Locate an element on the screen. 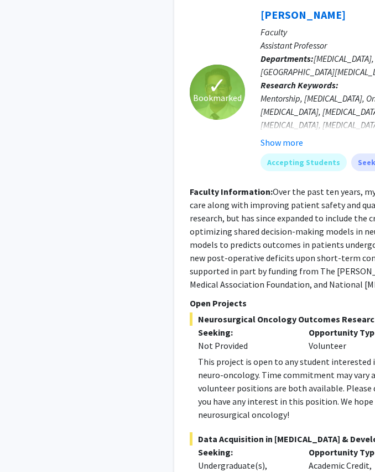 The width and height of the screenshot is (375, 472). b: Faculty Information: is located at coordinates (231, 192).